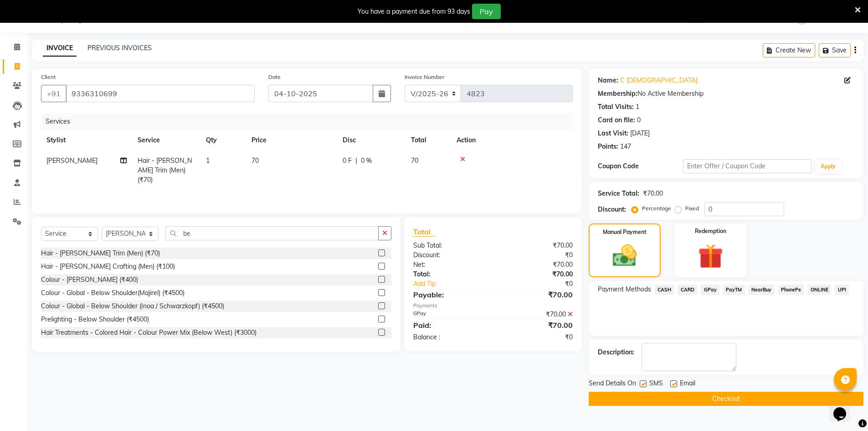 The height and width of the screenshot is (431, 868). What do you see at coordinates (371, 140) in the screenshot?
I see `th: Disc` at bounding box center [371, 140].